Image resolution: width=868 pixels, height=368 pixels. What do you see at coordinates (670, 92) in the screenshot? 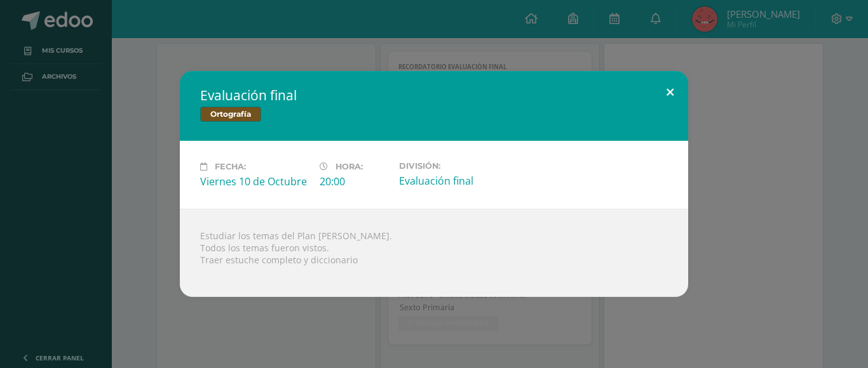
I see `button: Close (Esc)` at bounding box center [670, 92].